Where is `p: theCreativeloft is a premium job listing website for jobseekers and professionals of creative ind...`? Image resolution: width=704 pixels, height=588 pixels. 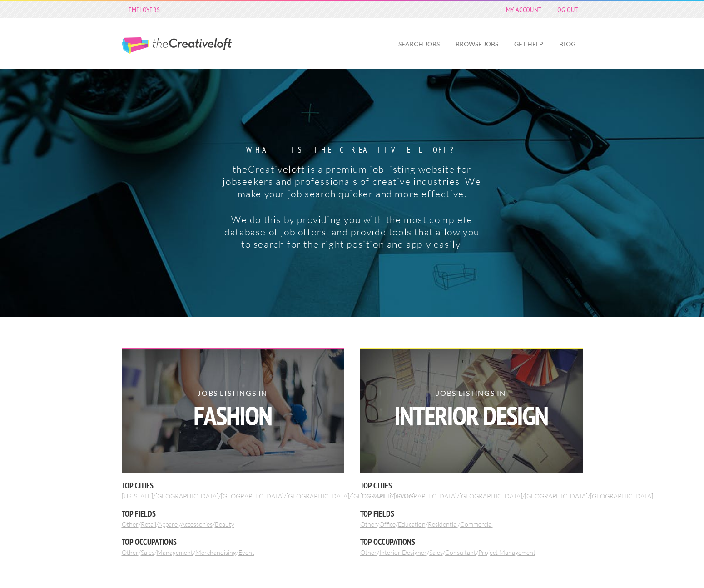 p: theCreativeloft is a premium job listing website for jobseekers and professionals of creative ind... is located at coordinates (352, 181).